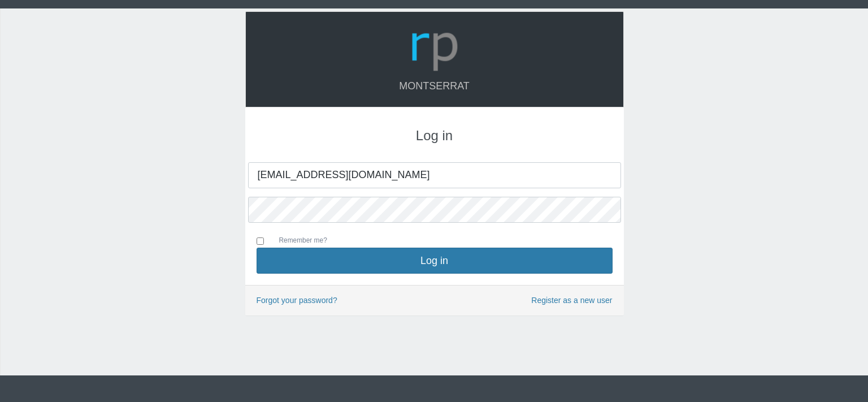 The image size is (868, 402). I want to click on input: Remember me?, so click(260, 241).